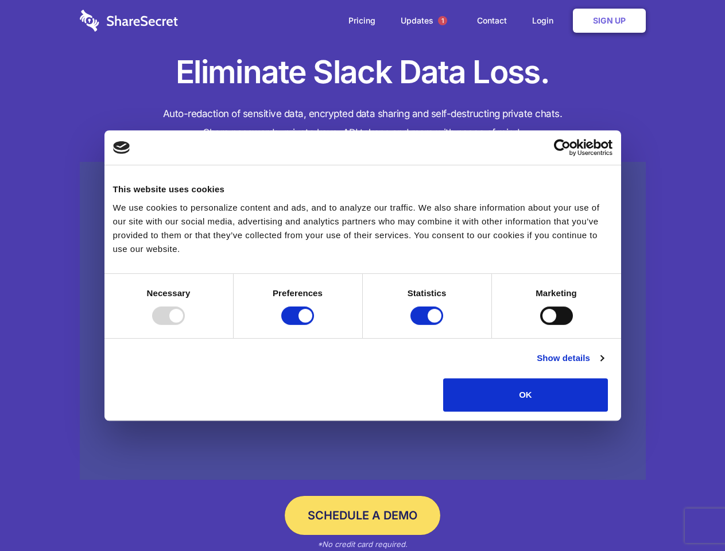  I want to click on img: logo, so click(122, 147).